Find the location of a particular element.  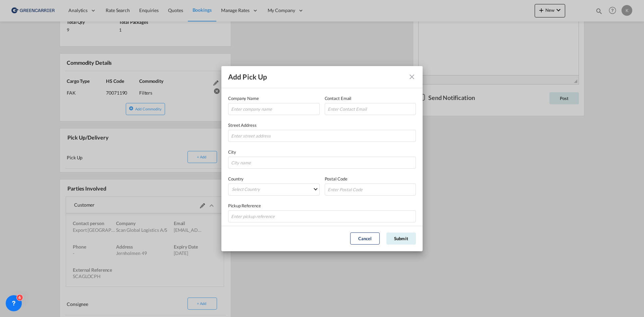

button: Cancel is located at coordinates (365, 238).